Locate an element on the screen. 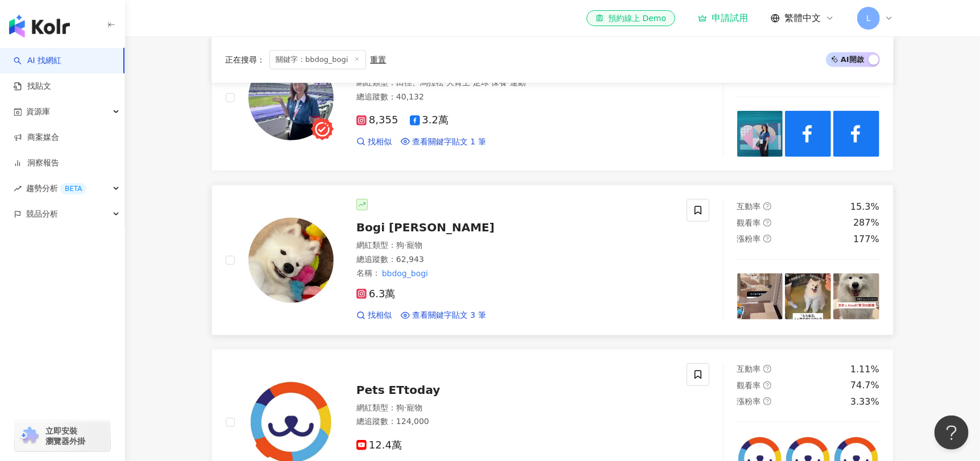  span: 資源庫 is located at coordinates (38, 112).